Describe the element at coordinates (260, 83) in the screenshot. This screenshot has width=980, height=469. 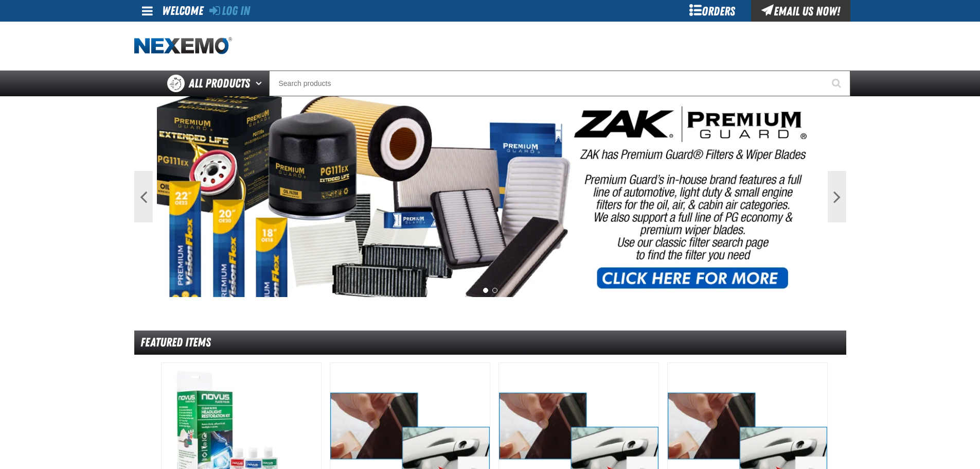
I see `button: Open All Products pages` at that location.